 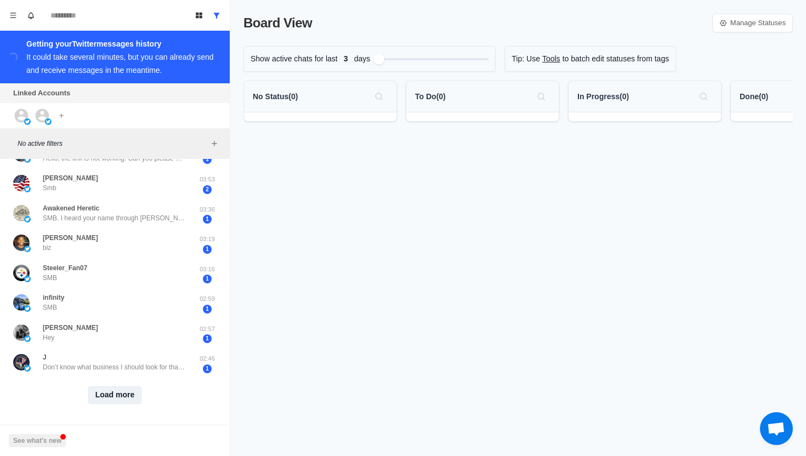 What do you see at coordinates (278, 23) in the screenshot?
I see `p: Board View` at bounding box center [278, 23].